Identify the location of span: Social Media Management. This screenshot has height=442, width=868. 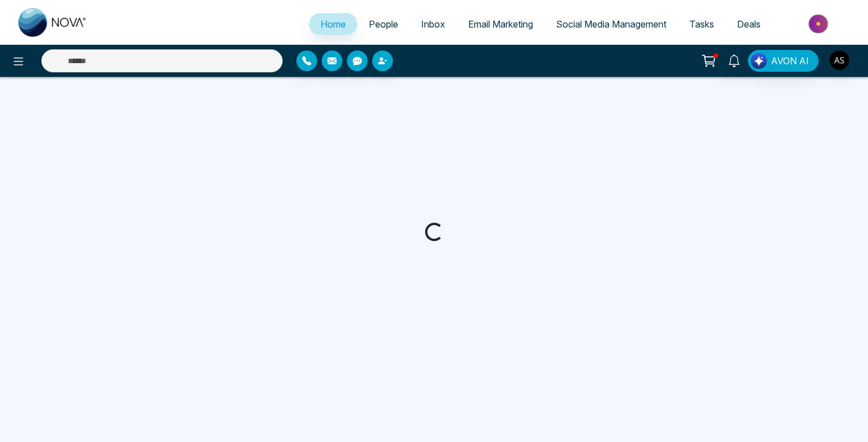
(611, 24).